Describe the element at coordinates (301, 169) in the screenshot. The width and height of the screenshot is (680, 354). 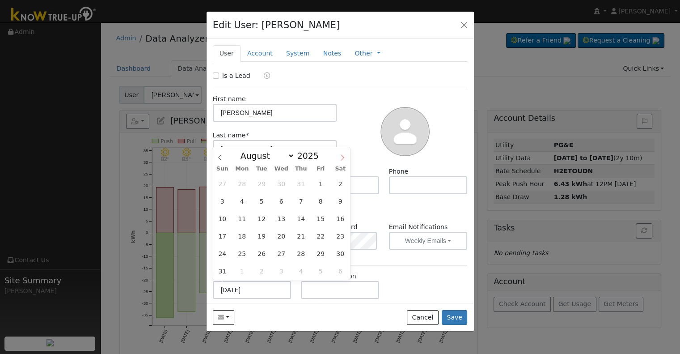
I see `span: Thu` at that location.